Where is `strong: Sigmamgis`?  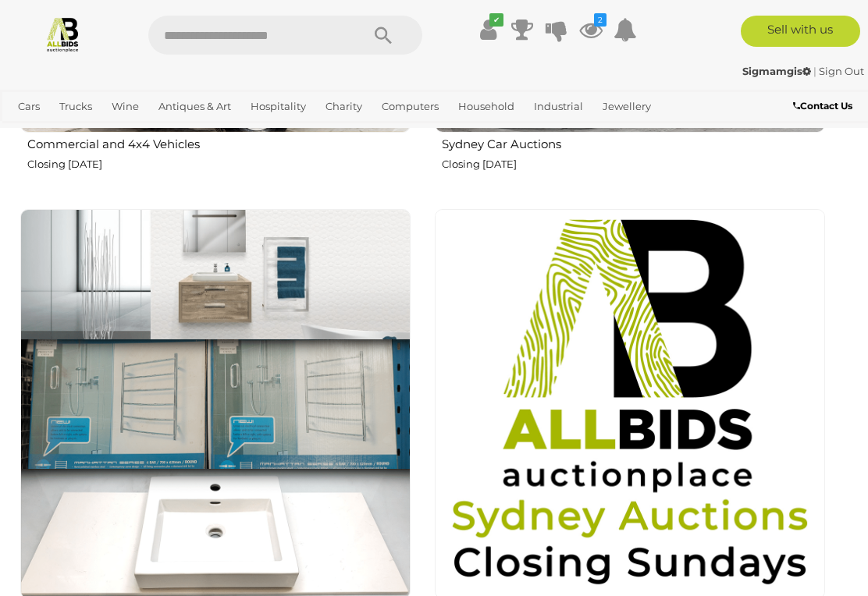 strong: Sigmamgis is located at coordinates (777, 71).